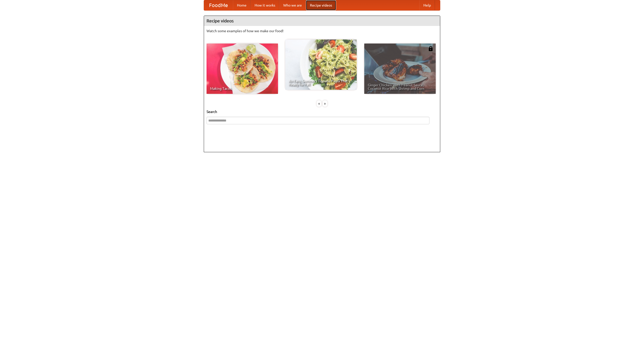 The width and height of the screenshot is (644, 356). What do you see at coordinates (242, 5) in the screenshot?
I see `a: Home` at bounding box center [242, 5].